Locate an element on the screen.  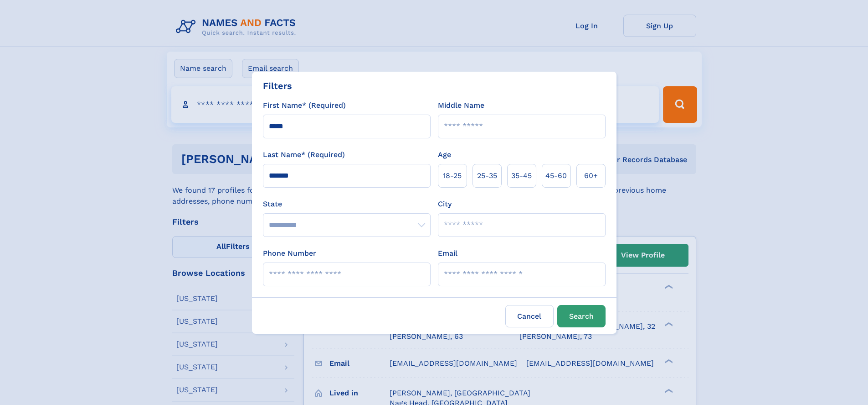
span: 60+ is located at coordinates (591, 176).